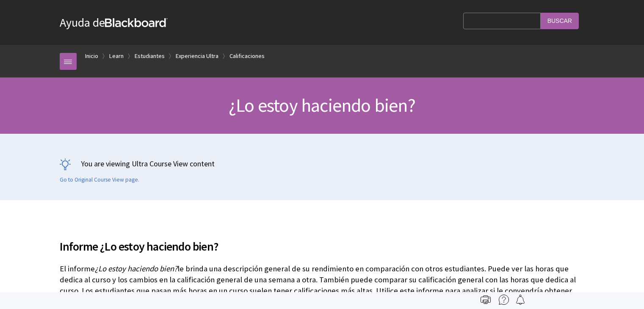 The image size is (644, 309). I want to click on a: Inicio, so click(91, 56).